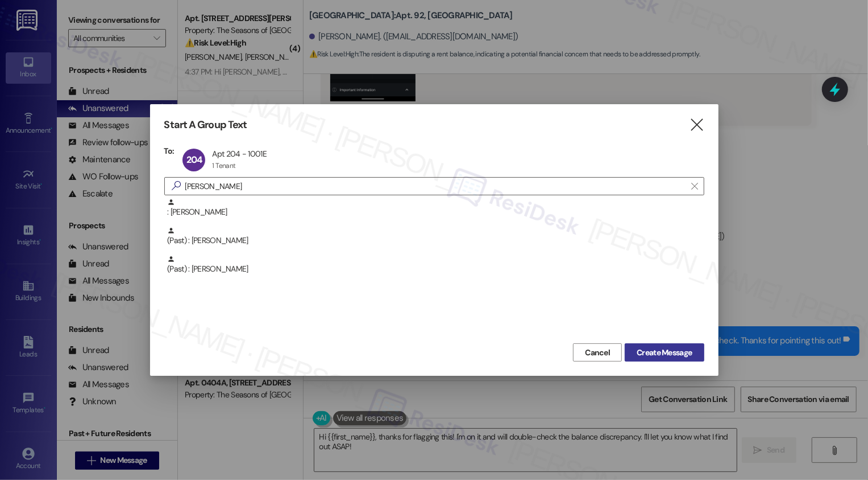  Describe the element at coordinates (195, 159) in the screenshot. I see `span: 204` at that location.